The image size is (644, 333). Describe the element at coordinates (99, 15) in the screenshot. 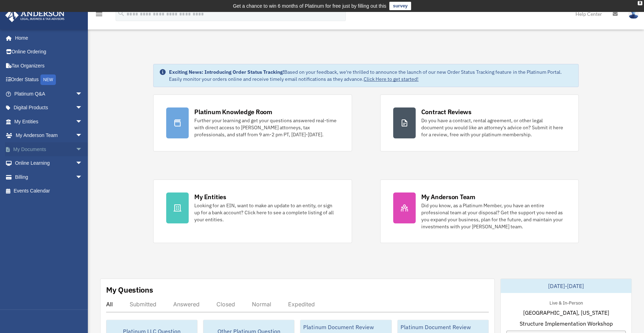

I see `a: menu` at that location.